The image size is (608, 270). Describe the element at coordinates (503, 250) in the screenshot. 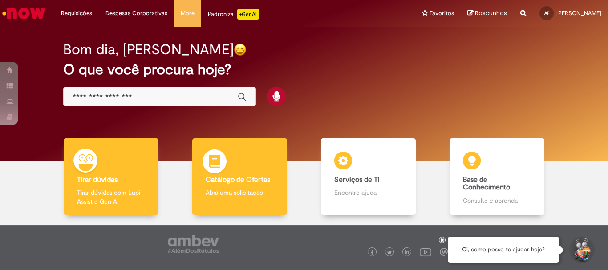

I see `div: Oi, como posso te ajudar hoje?` at that location.